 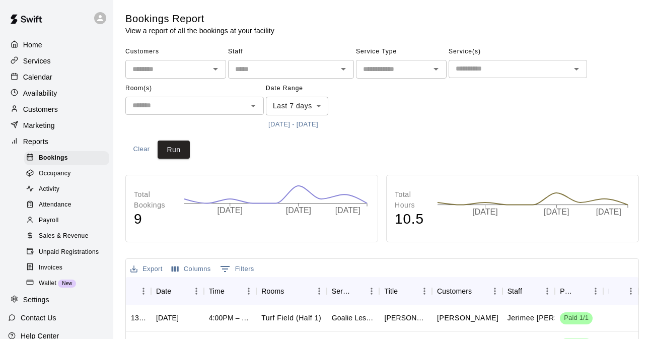 What do you see at coordinates (68, 283) in the screenshot?
I see `a: WalletNew` at bounding box center [68, 283].